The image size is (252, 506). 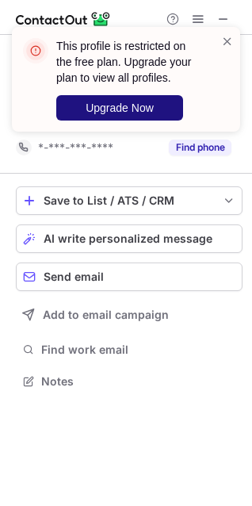 What do you see at coordinates (129, 381) in the screenshot?
I see `button: Notes` at bounding box center [129, 381].